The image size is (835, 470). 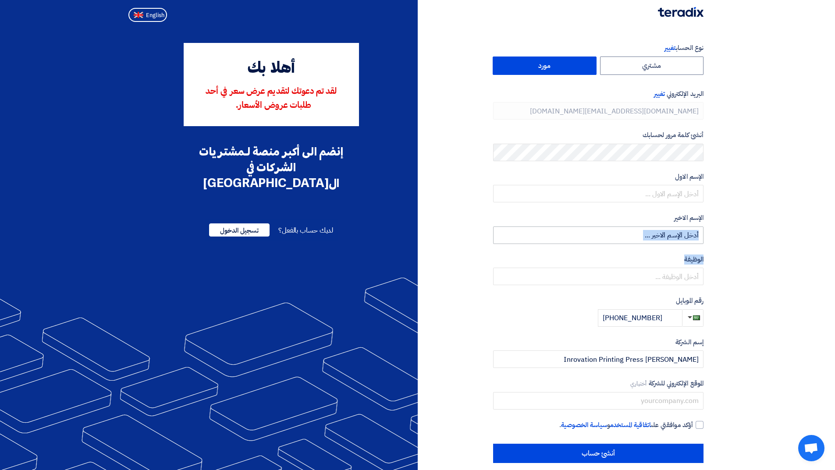 What do you see at coordinates (626, 425) in the screenshot?
I see `span: أؤكد موافقتي على و .` at bounding box center [626, 425].